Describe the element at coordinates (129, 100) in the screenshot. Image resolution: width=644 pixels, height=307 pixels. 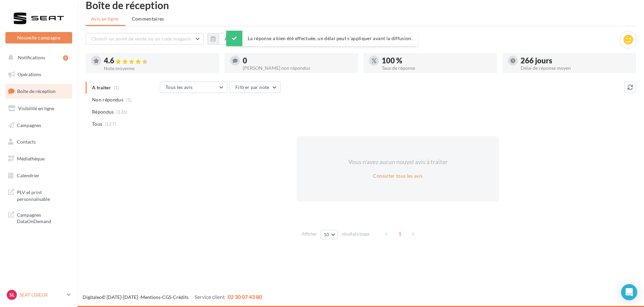
I see `span: (1)` at that location.